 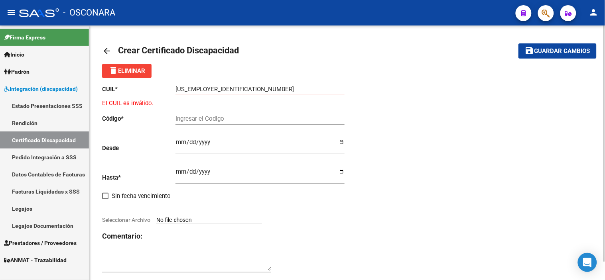 What do you see at coordinates (14, 55) in the screenshot?
I see `span: Inicio` at bounding box center [14, 55].